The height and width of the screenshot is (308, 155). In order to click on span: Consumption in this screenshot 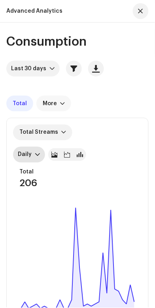, I will do `click(46, 42)`.